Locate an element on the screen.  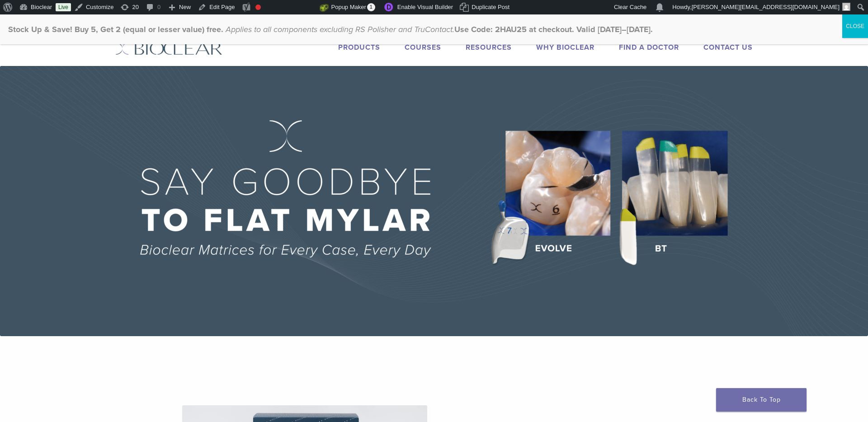
strong: Stock Up & Save! Buy 5, Get 2 (equal or lesser value) free. is located at coordinates (116, 30).